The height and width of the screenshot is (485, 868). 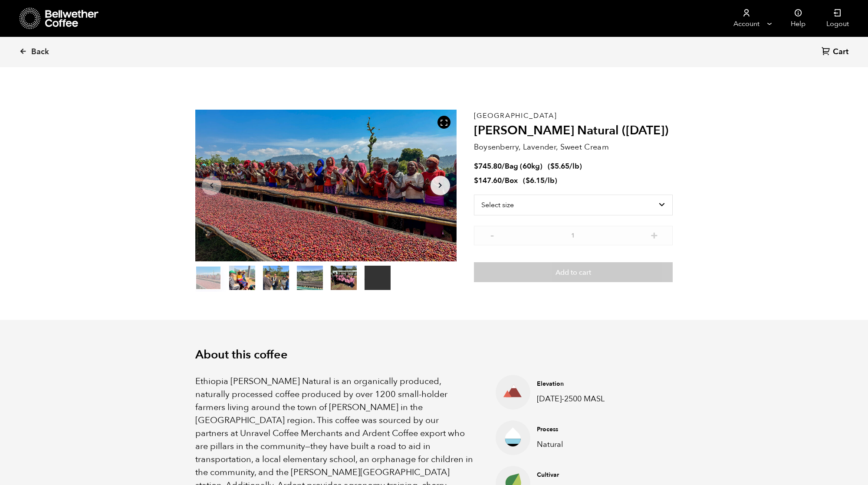 I want to click on bdi: 745.80, so click(x=488, y=166).